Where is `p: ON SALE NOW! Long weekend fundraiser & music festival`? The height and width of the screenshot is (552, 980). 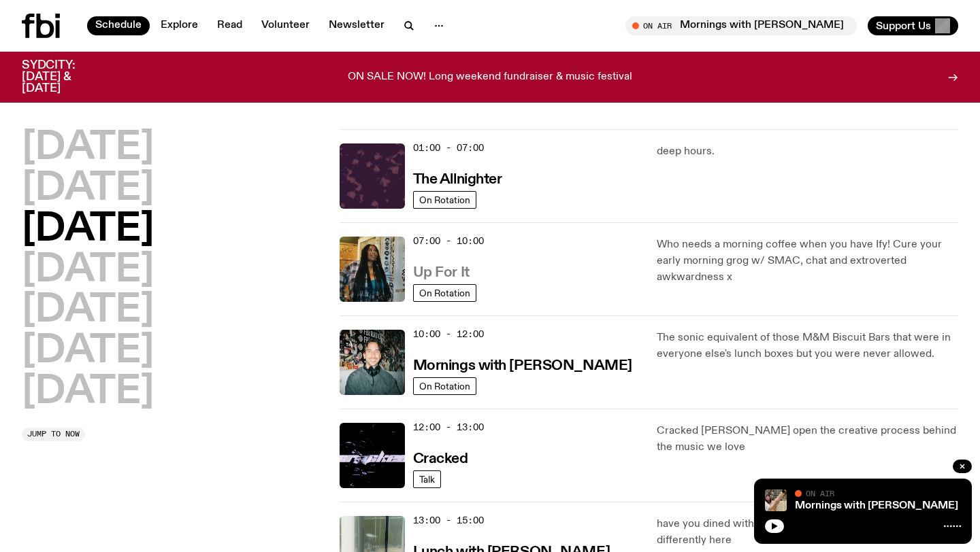 p: ON SALE NOW! Long weekend fundraiser & music festival is located at coordinates (490, 78).